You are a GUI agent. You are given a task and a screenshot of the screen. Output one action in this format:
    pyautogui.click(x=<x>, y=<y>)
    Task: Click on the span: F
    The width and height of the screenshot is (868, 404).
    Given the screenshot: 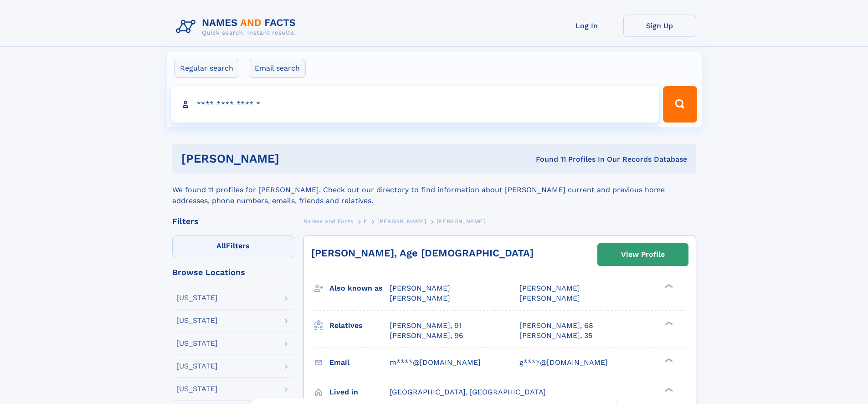 What is the action you would take?
    pyautogui.click(x=365, y=221)
    